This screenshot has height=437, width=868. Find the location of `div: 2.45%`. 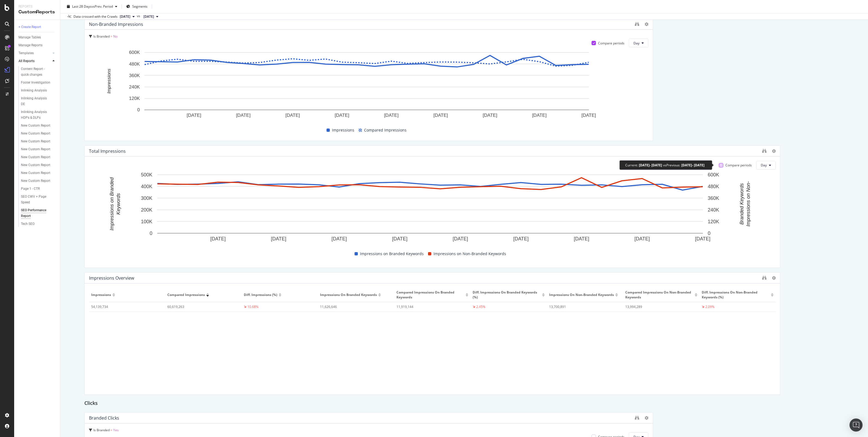

div: 2.45% is located at coordinates (481, 307).